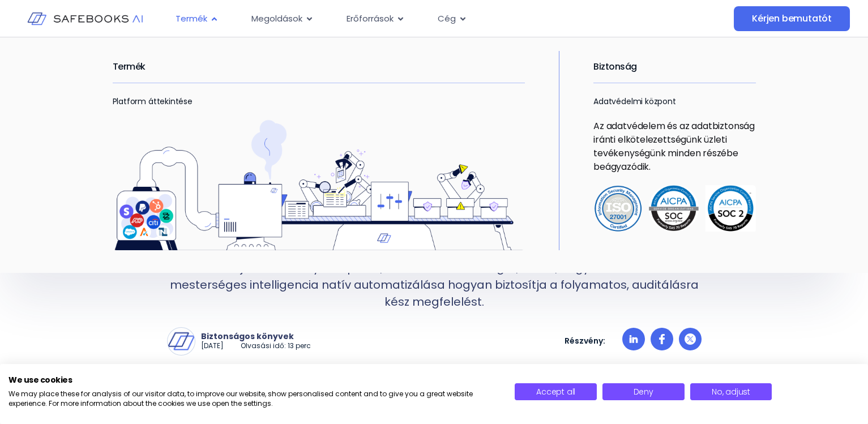  I want to click on span: Deny, so click(644, 391).